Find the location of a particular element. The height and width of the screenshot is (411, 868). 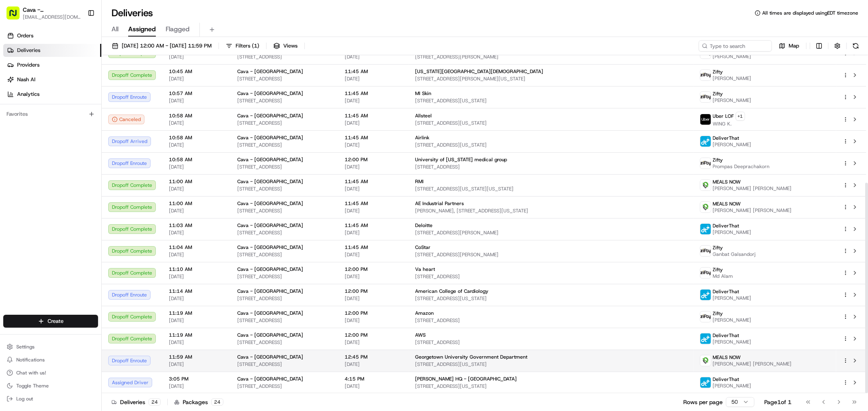

button: Canceled is located at coordinates (126, 119).